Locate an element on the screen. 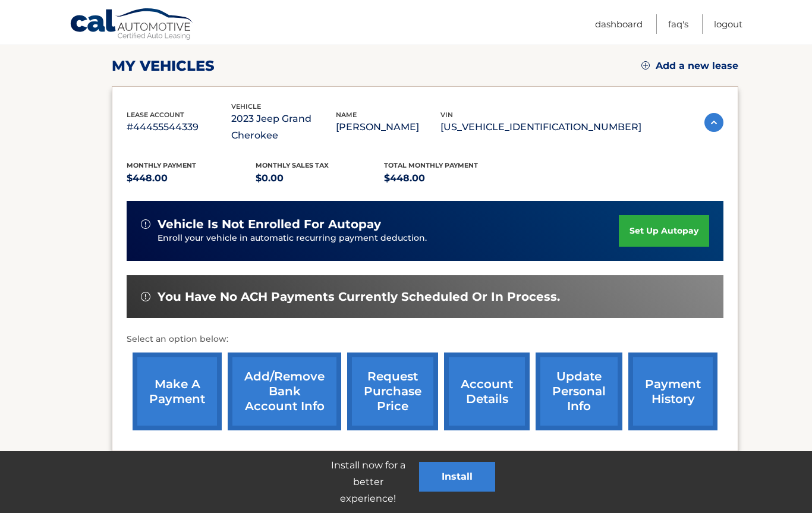  a: Cal Automotive is located at coordinates (132, 25).